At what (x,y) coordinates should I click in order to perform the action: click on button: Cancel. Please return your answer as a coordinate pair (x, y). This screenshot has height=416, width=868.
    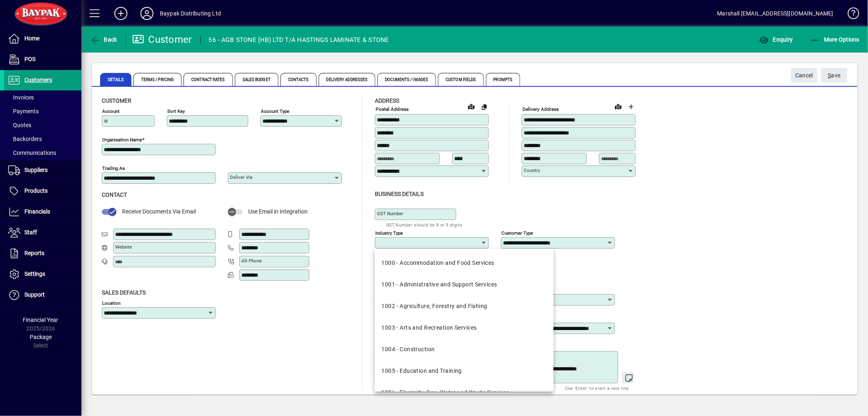
    Looking at the image, I should click on (804, 75).